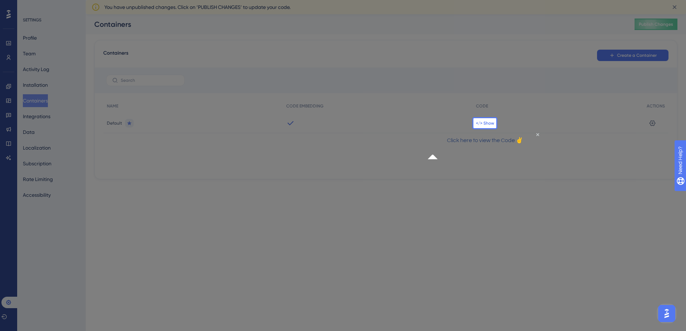  I want to click on span: Need Help?, so click(31, 6).